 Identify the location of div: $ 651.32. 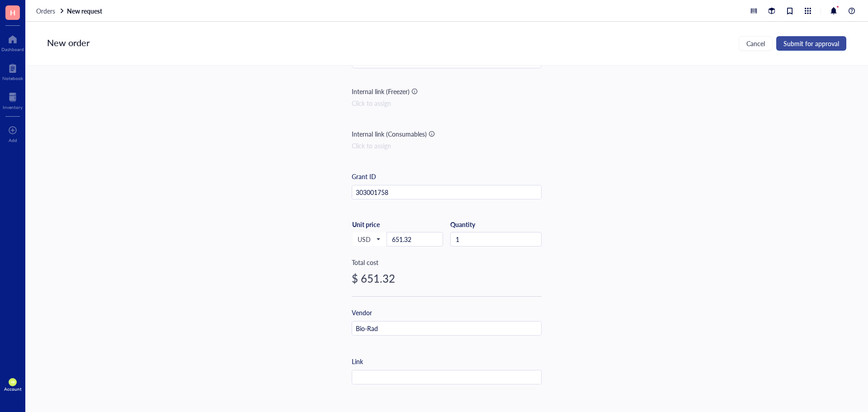
(447, 278).